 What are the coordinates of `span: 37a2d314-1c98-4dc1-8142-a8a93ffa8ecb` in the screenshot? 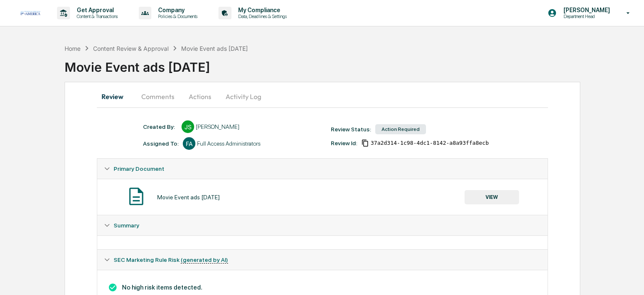 It's located at (430, 143).